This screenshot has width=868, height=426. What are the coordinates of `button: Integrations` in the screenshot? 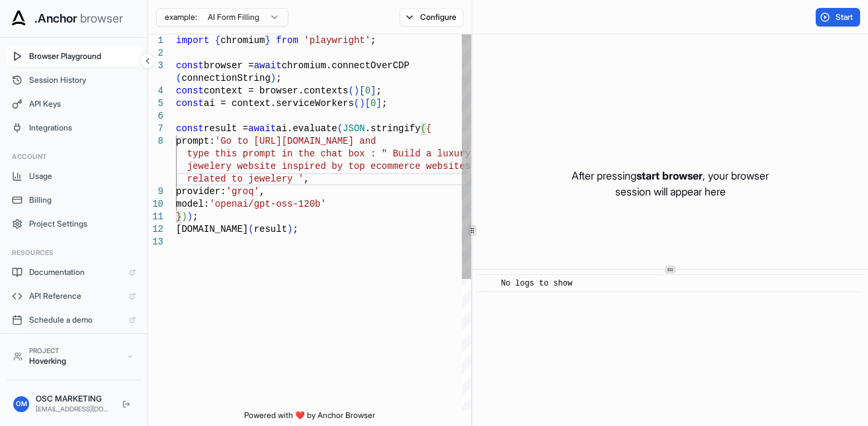 It's located at (74, 128).